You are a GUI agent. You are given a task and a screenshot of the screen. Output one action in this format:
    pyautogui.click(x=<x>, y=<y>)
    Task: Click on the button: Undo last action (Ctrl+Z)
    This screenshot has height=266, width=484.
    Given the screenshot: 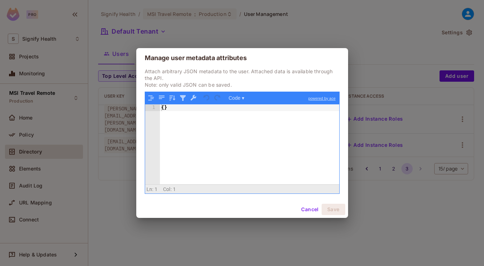 What is the action you would take?
    pyautogui.click(x=207, y=98)
    